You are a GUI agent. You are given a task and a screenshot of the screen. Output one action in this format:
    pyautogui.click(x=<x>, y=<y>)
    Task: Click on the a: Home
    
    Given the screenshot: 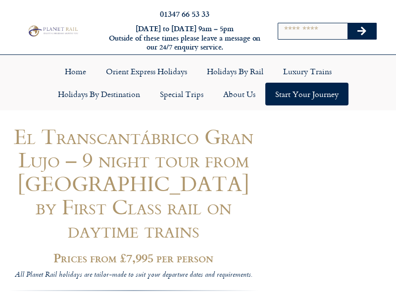 What is the action you would take?
    pyautogui.click(x=75, y=71)
    